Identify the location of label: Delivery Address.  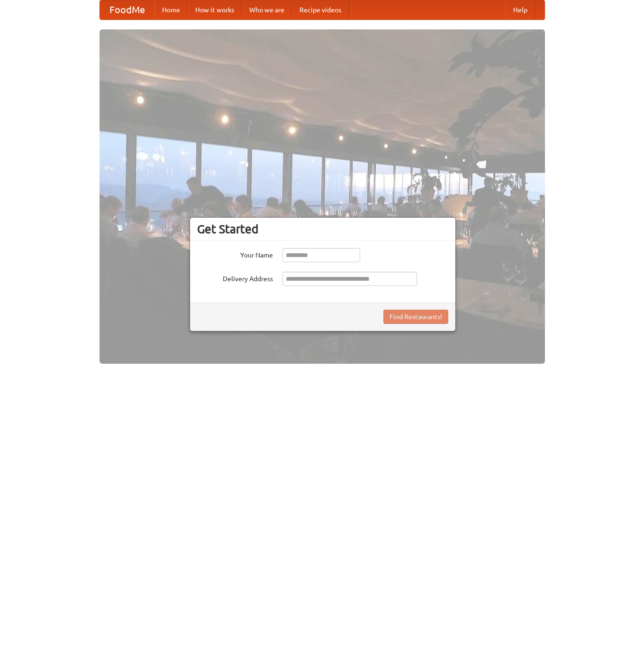
(235, 278).